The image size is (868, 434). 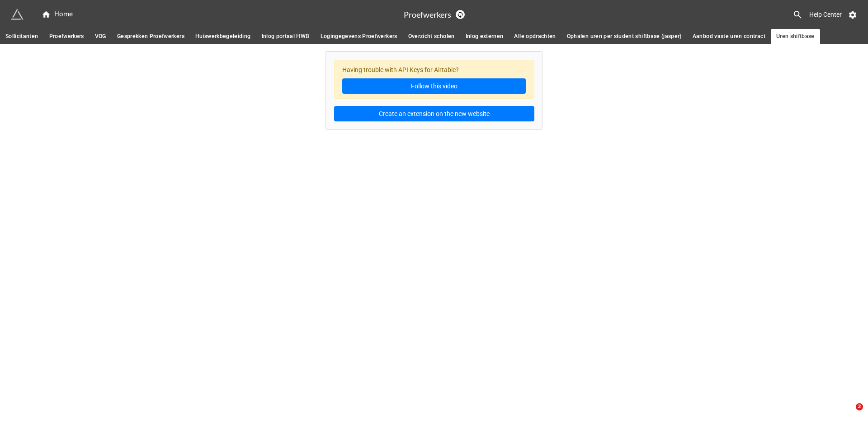 I want to click on span: Proefwerkers, so click(x=67, y=36).